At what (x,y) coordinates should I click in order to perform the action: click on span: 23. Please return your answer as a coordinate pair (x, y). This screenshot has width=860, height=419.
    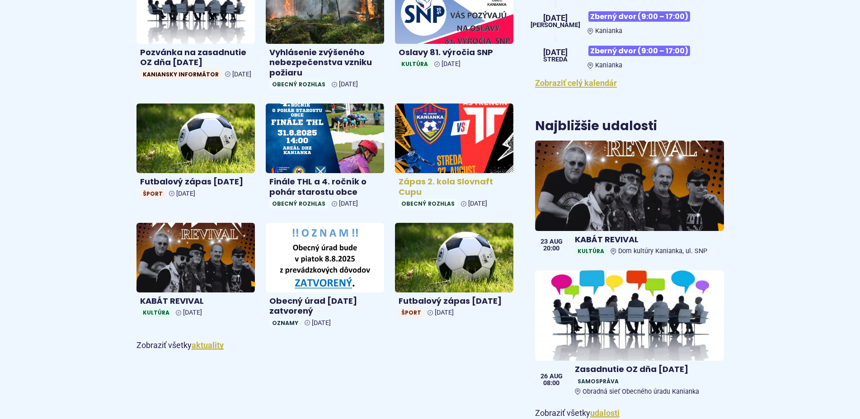
    Looking at the image, I should click on (544, 242).